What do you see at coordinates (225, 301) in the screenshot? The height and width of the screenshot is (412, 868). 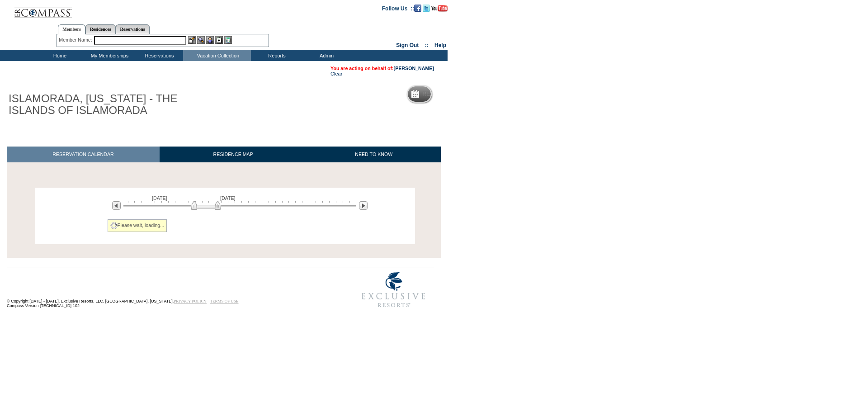 I see `a: TERMS OF USE` at bounding box center [225, 301].